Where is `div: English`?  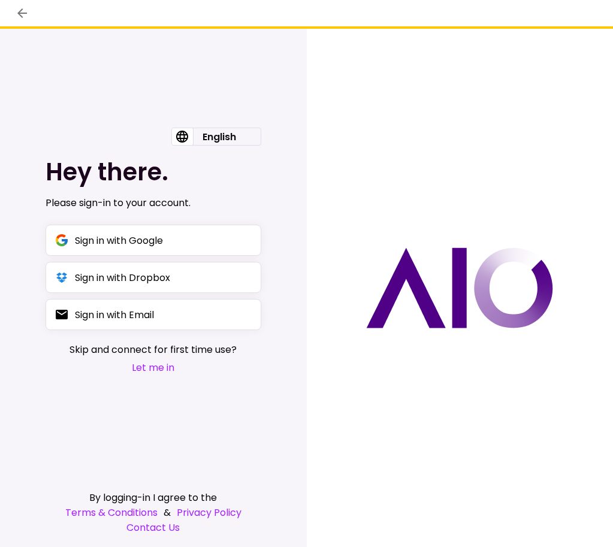 div: English is located at coordinates (219, 137).